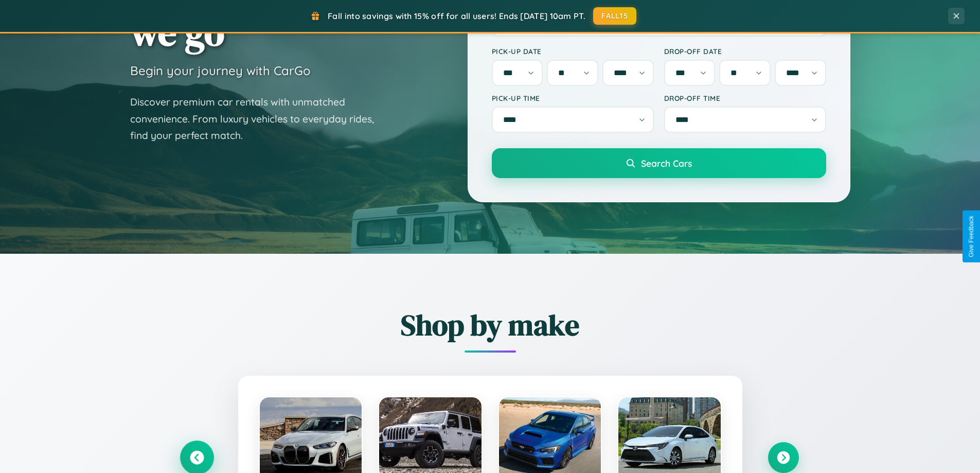 The width and height of the screenshot is (980, 473). What do you see at coordinates (615, 16) in the screenshot?
I see `button: FALL15` at bounding box center [615, 16].